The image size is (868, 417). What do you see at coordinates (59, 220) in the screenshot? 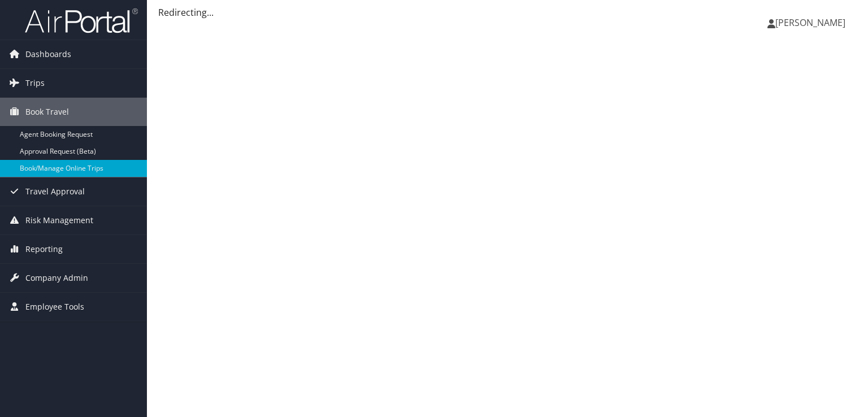
I see `span: Risk Management` at bounding box center [59, 220].